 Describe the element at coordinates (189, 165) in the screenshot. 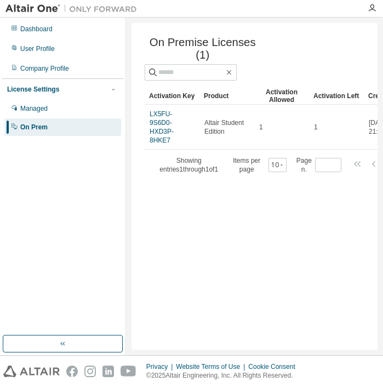

I see `span: Showing entries 1 through 1 of 1` at that location.